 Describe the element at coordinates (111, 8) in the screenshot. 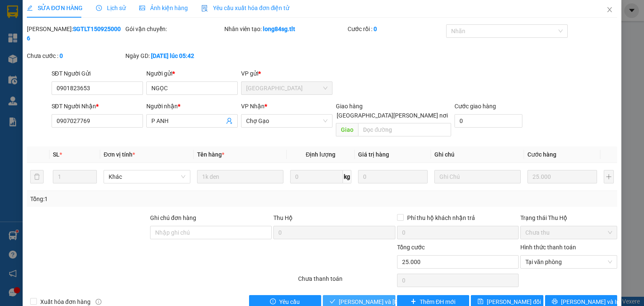

I see `span: Lịch sử` at that location.